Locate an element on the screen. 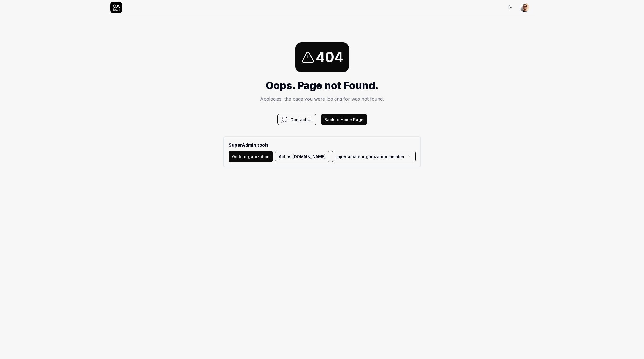 This screenshot has height=359, width=644. button: Go to organization is located at coordinates (251, 156).